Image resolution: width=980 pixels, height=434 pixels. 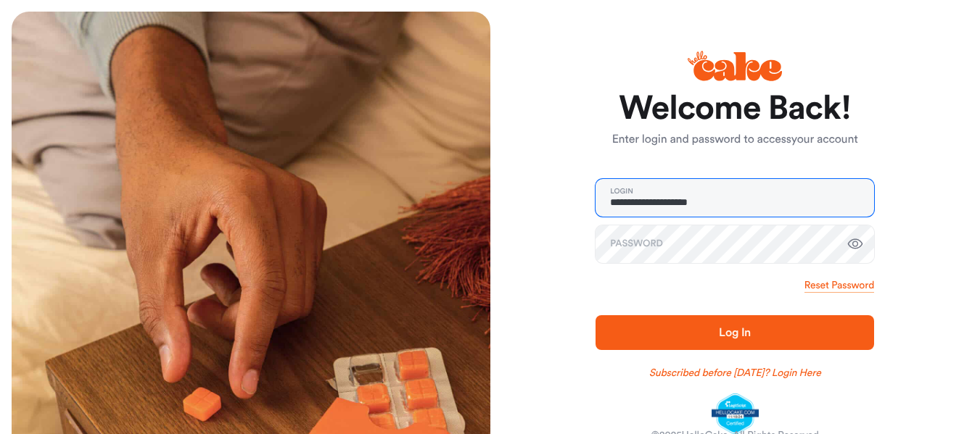 What do you see at coordinates (735, 414) in the screenshot?
I see `img: legit-script-certified.png` at bounding box center [735, 414].